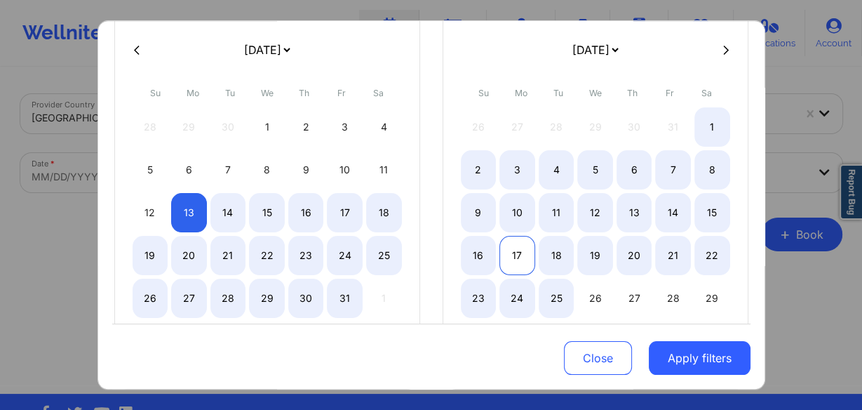 This screenshot has height=410, width=862. What do you see at coordinates (306, 298) in the screenshot?
I see `div: Thu Oct 30 2025` at bounding box center [306, 298].